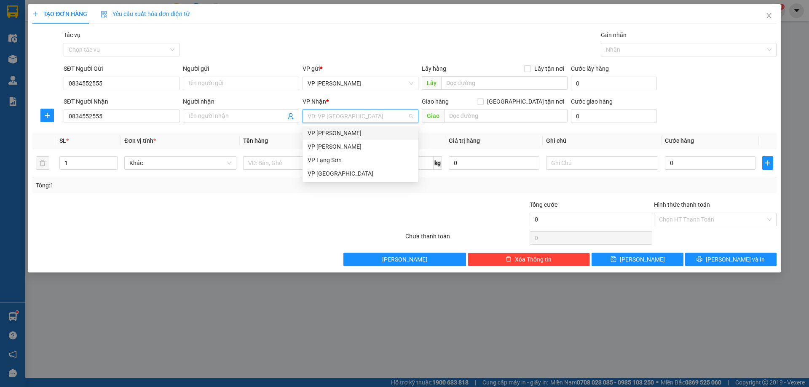  What do you see at coordinates (509, 260) in the screenshot?
I see `span: delete` at bounding box center [509, 260].